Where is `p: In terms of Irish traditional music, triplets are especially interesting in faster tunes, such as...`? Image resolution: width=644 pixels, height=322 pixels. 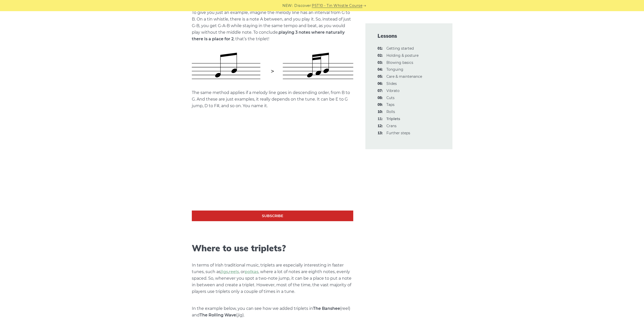
p: In terms of Irish traditional music, triplets are especially interesting in faster tunes, such as... is located at coordinates (273, 279).